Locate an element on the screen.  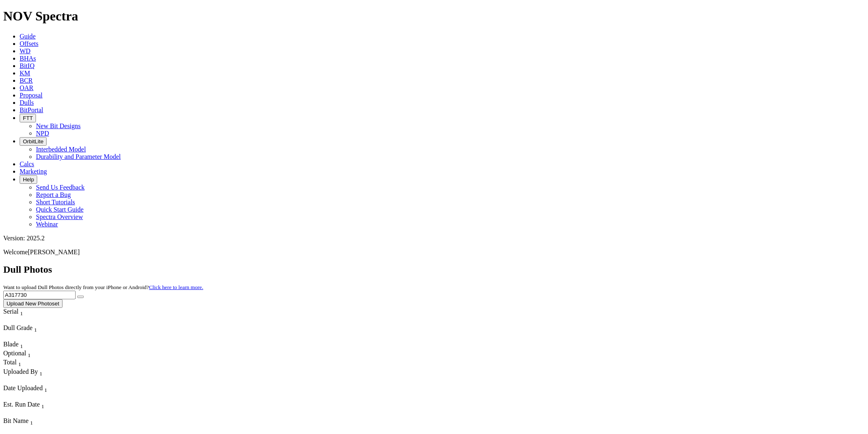
a: Guide is located at coordinates (27, 36).